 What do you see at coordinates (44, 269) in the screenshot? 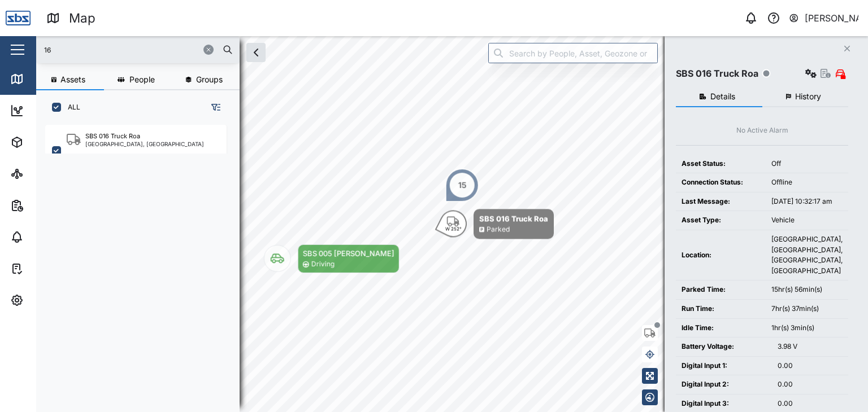
I see `div: Tasks` at bounding box center [44, 269].